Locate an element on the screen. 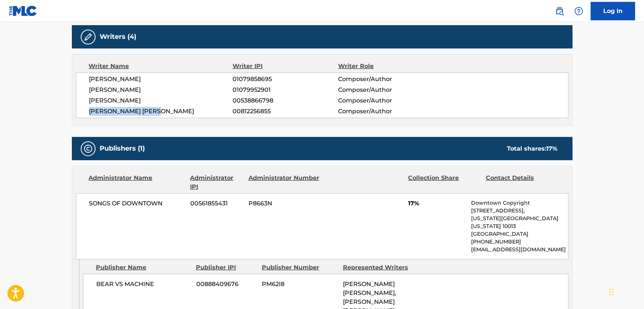 This screenshot has width=644, height=309. div: Administrator IPI is located at coordinates (216, 183).